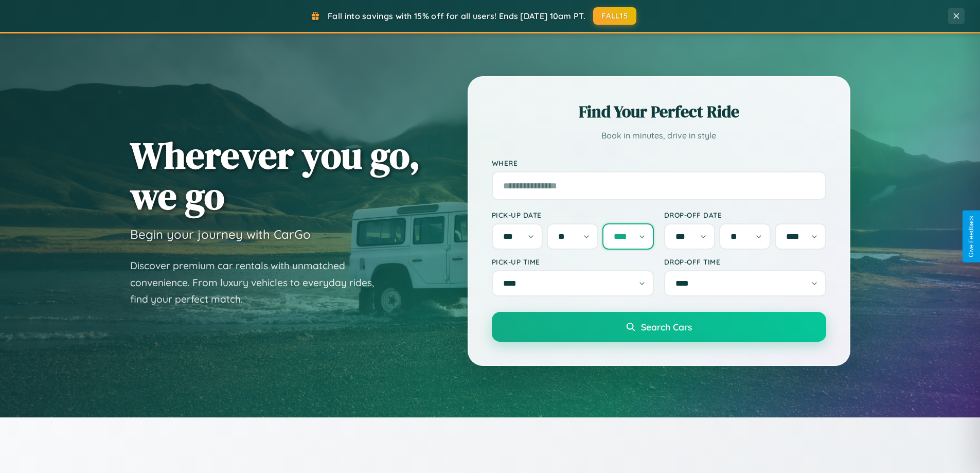  What do you see at coordinates (573, 262) in the screenshot?
I see `label: Pick-up Time` at bounding box center [573, 262].